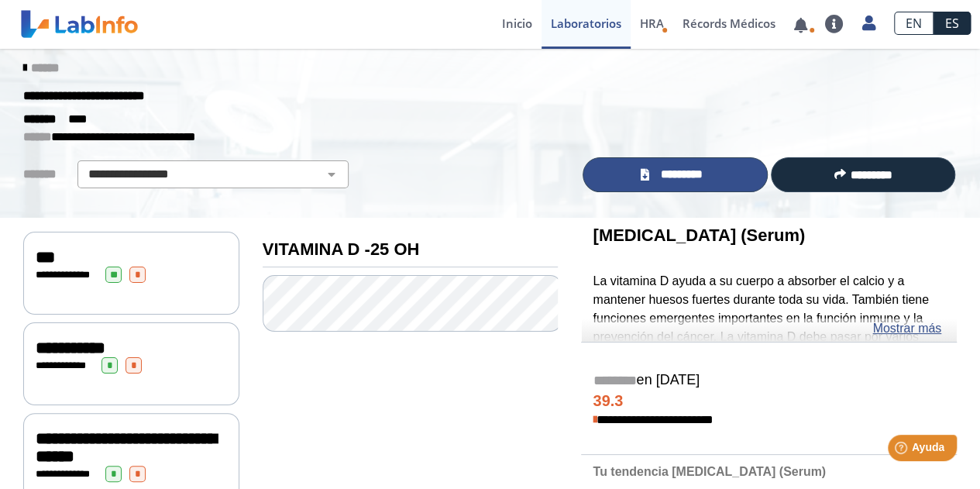  Describe the element at coordinates (651, 24) in the screenshot. I see `span: HRA` at that location.